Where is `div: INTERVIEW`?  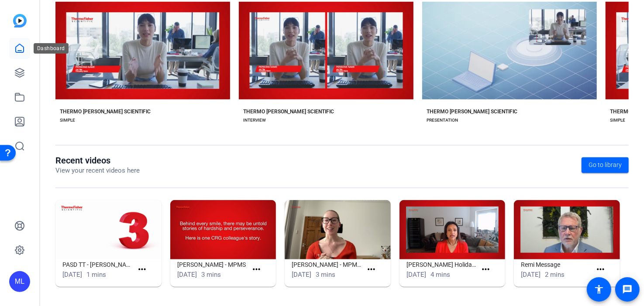
div: INTERVIEW is located at coordinates (255, 121).